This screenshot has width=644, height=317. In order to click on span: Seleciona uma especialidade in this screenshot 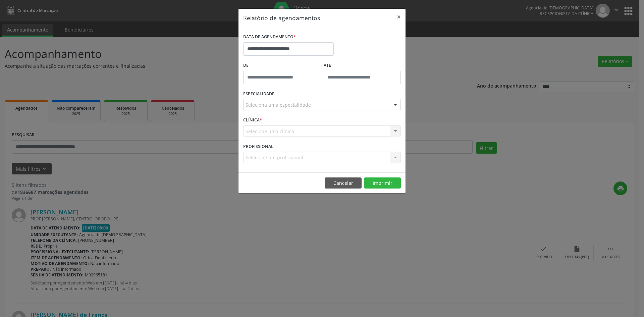, I will do `click(278, 105)`.